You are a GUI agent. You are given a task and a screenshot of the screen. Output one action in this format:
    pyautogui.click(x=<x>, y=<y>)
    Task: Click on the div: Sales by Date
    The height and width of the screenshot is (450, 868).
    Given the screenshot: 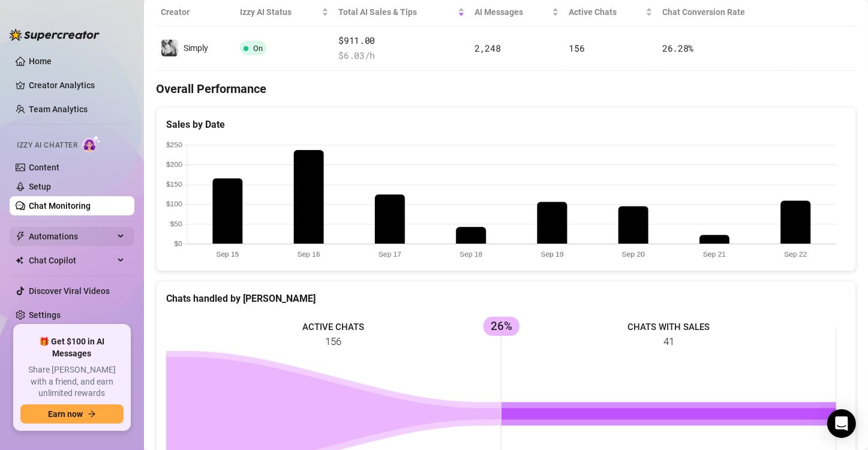 What is the action you would take?
    pyautogui.click(x=506, y=124)
    